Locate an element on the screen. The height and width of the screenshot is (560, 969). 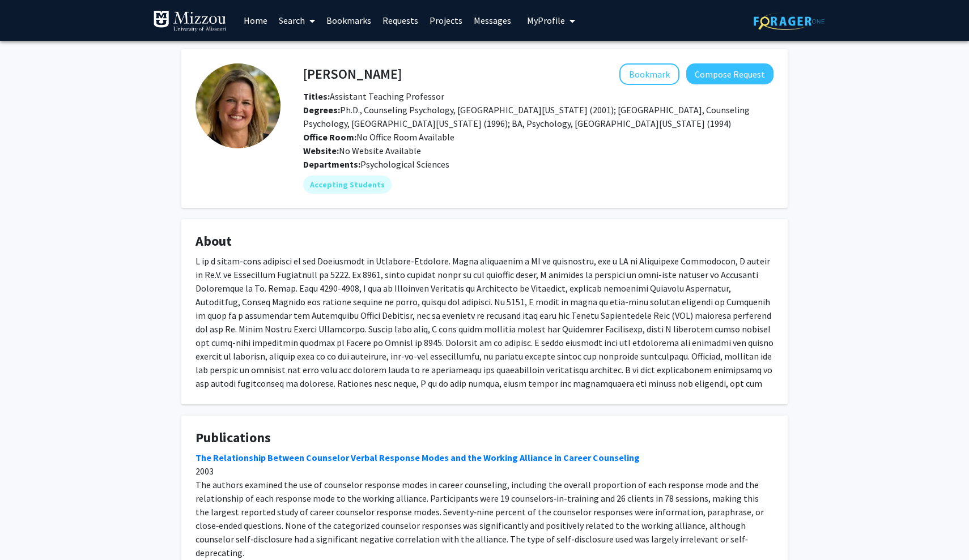
span: Assistant Teaching Professor is located at coordinates (373, 96).